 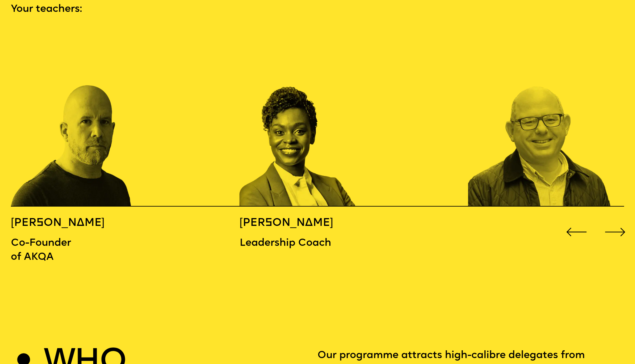 I want to click on div: Previous slide, so click(x=576, y=232).